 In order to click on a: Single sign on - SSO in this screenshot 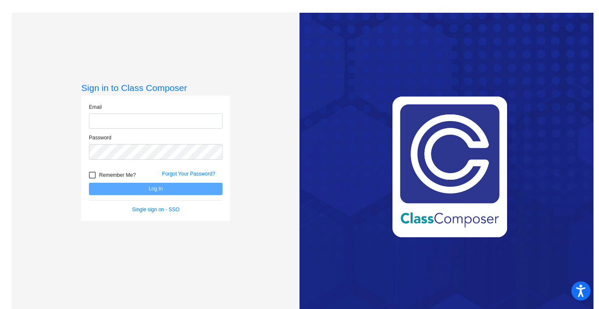, I will do `click(155, 210)`.